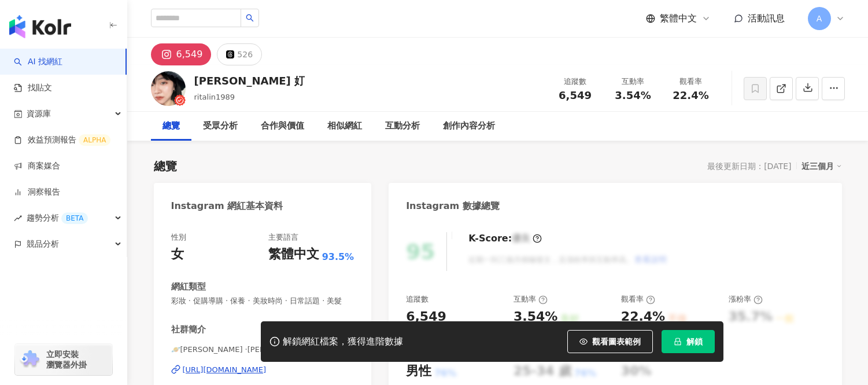 The width and height of the screenshot is (868, 385). I want to click on span: 競品分析, so click(43, 244).